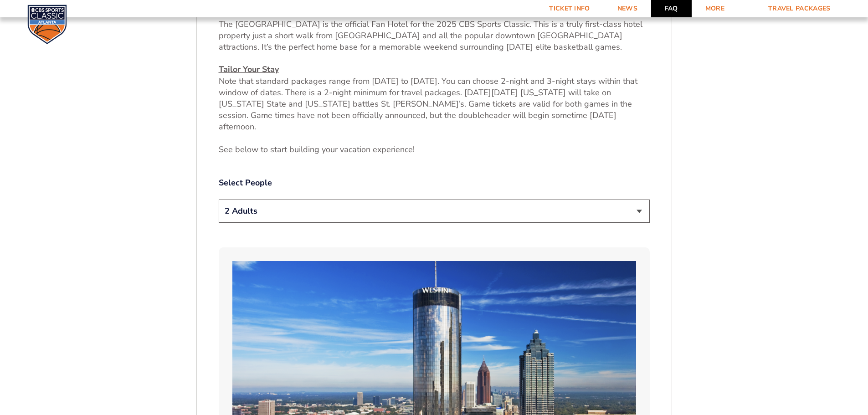  What do you see at coordinates (47, 24) in the screenshot?
I see `img: CBS Sports Classic` at bounding box center [47, 24].